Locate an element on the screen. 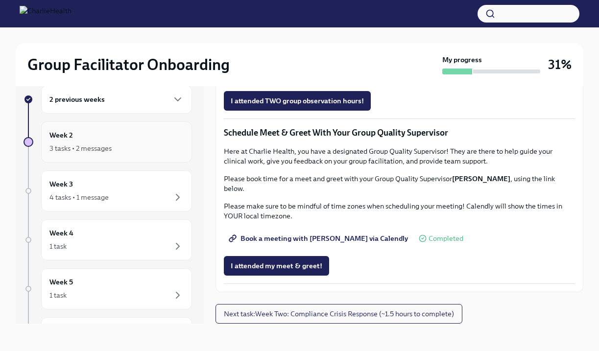 This screenshot has width=599, height=351. span: I attended TWO group observation hours! is located at coordinates (297, 101).